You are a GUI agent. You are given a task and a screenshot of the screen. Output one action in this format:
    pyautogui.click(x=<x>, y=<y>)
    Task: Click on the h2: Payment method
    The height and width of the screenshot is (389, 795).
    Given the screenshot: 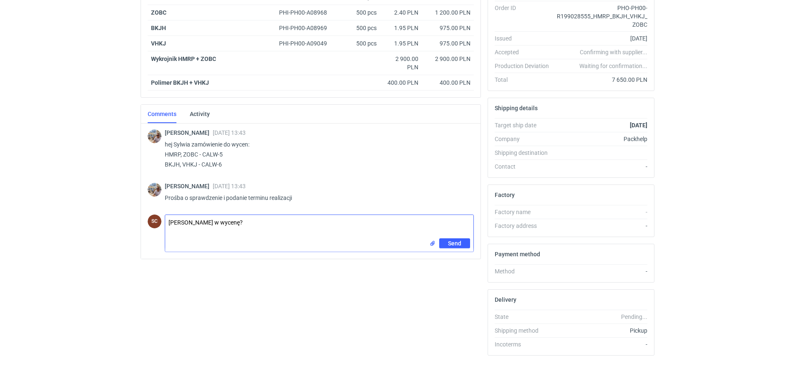 What is the action you would take?
    pyautogui.click(x=517, y=254)
    